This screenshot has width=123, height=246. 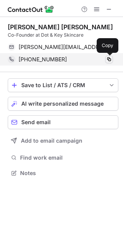 What do you see at coordinates (36, 122) in the screenshot?
I see `span: Send email` at bounding box center [36, 122].